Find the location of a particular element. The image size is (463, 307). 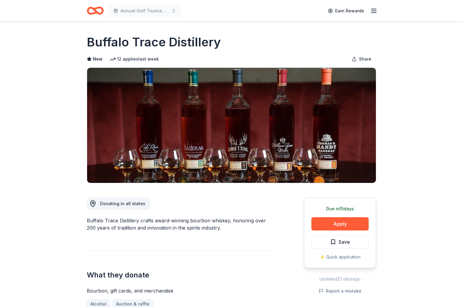

button: Report a mistake is located at coordinates (340, 291).